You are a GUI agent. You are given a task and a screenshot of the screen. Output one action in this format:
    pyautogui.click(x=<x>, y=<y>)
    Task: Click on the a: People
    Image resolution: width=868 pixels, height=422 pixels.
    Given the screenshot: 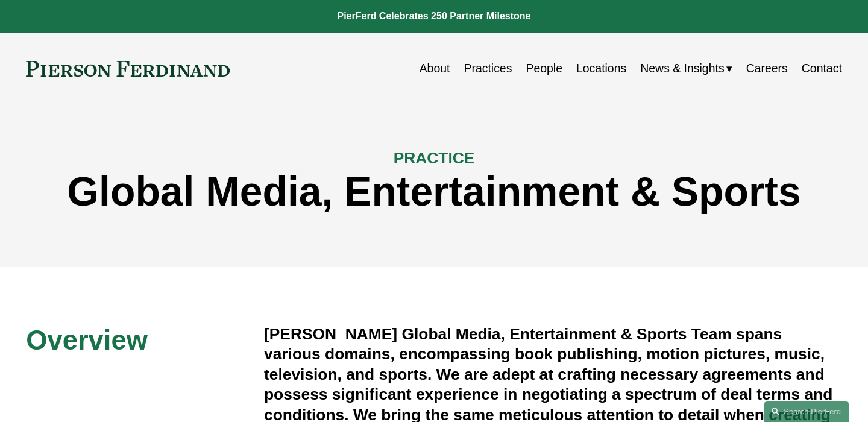 What is the action you would take?
    pyautogui.click(x=544, y=68)
    